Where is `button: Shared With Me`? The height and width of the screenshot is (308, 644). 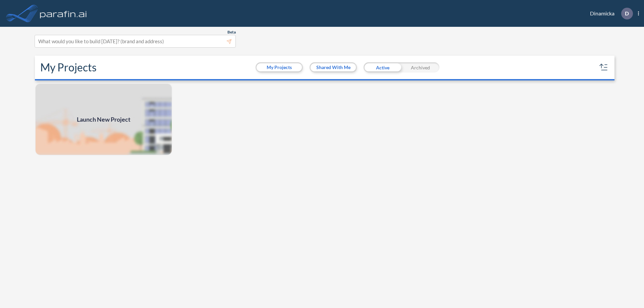
button: Shared With Me is located at coordinates (333, 68).